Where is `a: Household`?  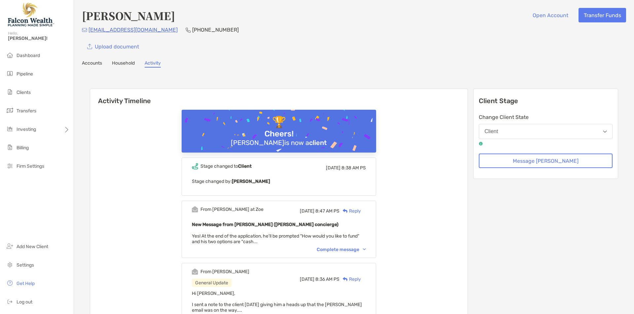 a: Household is located at coordinates (123, 64).